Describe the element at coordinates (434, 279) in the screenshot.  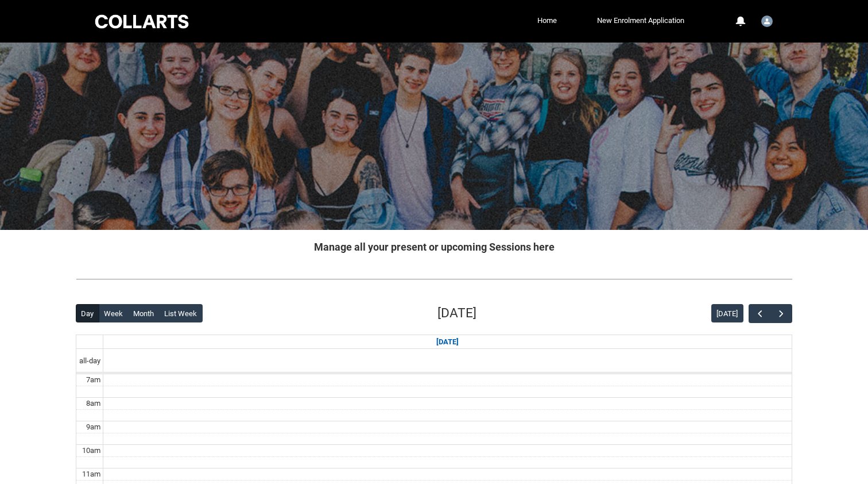
I see `img: REDU_GREY_LINE` at that location.